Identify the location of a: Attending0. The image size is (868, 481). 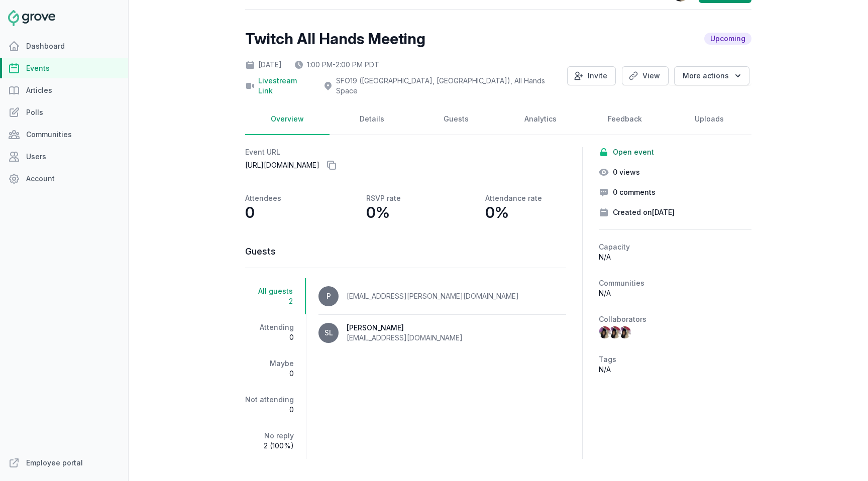
(276, 332).